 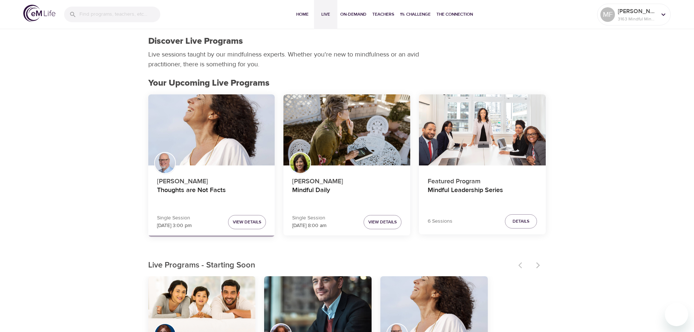 I want to click on h2: Your Upcoming Live Programs, so click(x=347, y=83).